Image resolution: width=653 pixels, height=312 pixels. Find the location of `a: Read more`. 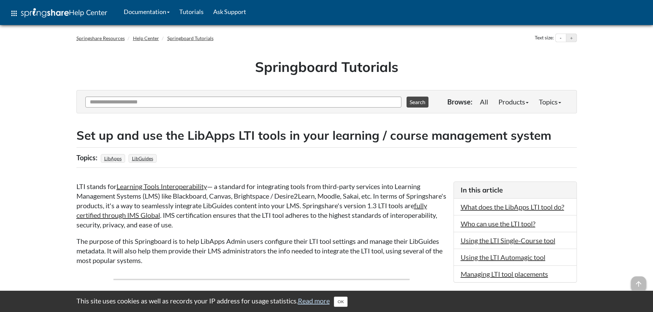

a: Read more is located at coordinates (314, 301).